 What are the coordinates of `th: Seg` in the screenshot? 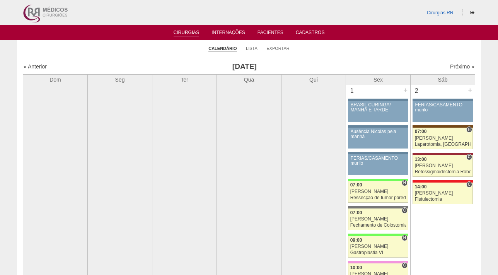 It's located at (120, 79).